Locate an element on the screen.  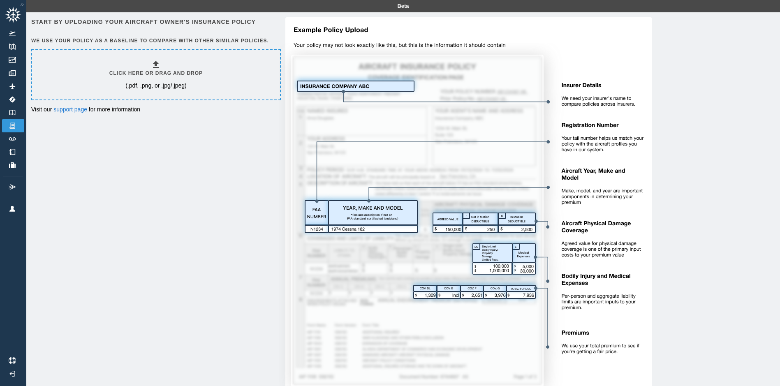
p: Visit our for more information is located at coordinates (155, 109).